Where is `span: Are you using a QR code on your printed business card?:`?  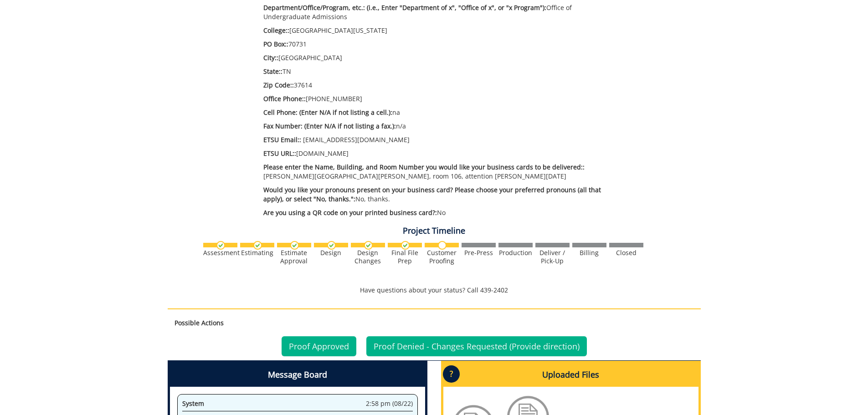 span: Are you using a QR code on your printed business card?: is located at coordinates (350, 212).